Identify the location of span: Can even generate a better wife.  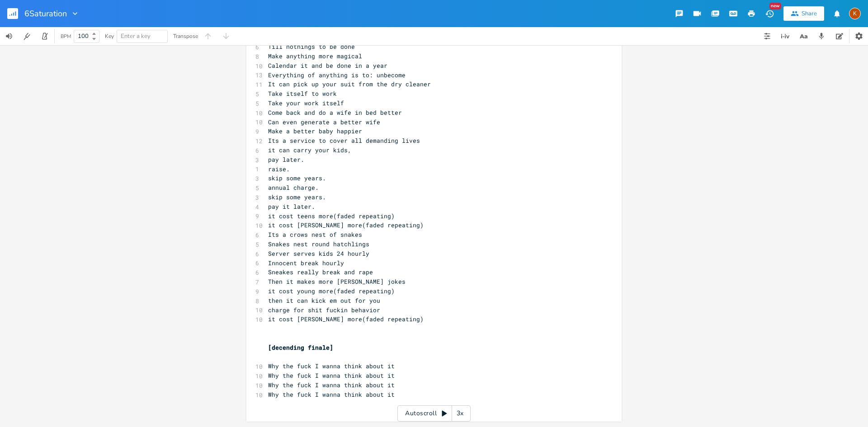
(324, 122).